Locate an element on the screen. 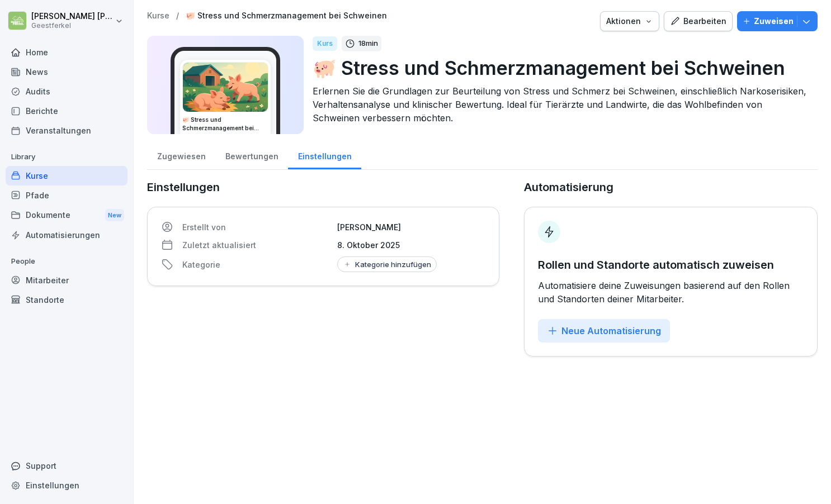  div: Audits is located at coordinates (66, 91).